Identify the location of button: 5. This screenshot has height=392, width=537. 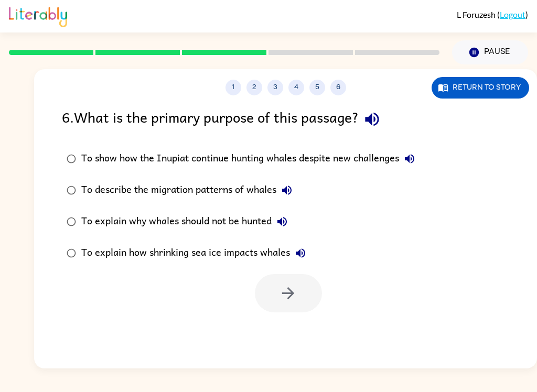
(317, 88).